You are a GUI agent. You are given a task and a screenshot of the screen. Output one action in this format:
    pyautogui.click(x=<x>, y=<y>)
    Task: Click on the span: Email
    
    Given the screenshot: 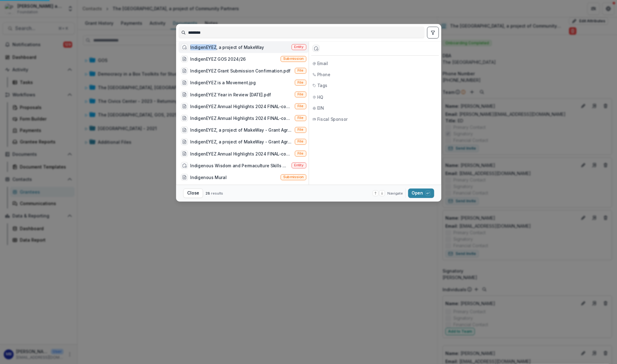 What is the action you would take?
    pyautogui.click(x=322, y=63)
    